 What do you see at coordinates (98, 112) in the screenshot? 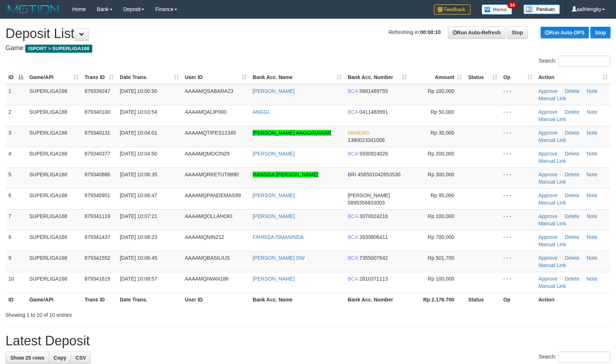
I see `span: 879340100` at bounding box center [98, 112].